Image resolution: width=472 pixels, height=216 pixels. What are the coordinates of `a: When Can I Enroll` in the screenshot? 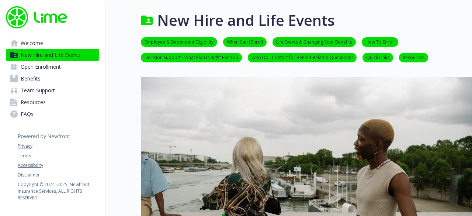 It's located at (245, 41).